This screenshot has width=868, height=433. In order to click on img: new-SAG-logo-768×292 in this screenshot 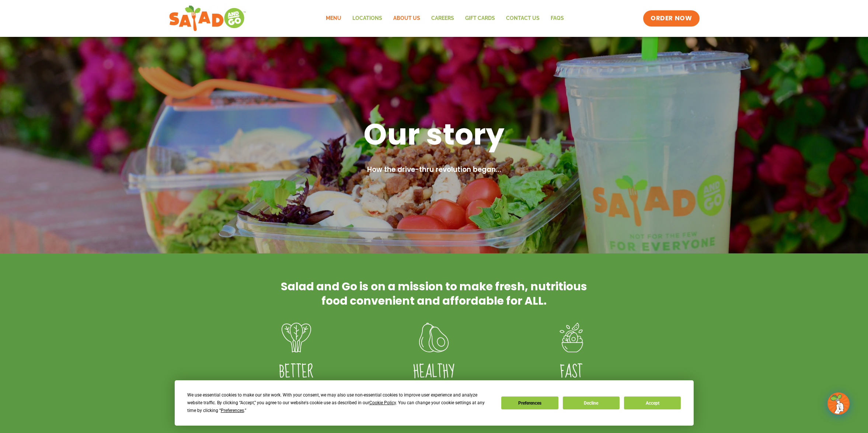, I will do `click(207, 18)`.